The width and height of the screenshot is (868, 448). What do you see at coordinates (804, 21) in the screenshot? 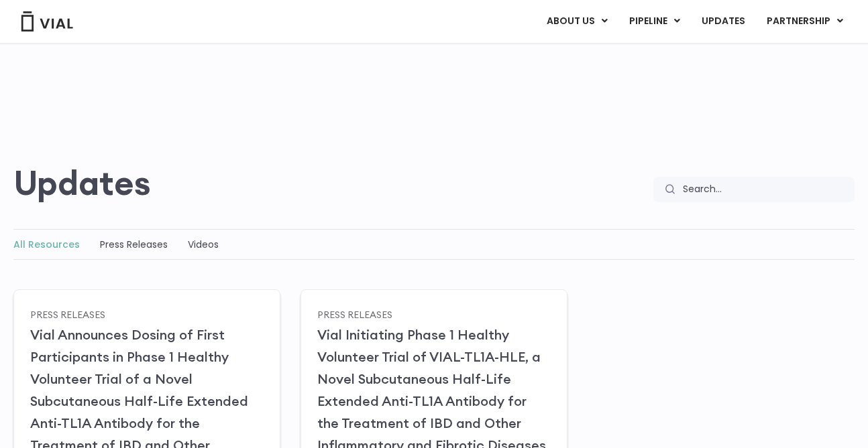
I see `a: PARTNERSHIPMenu Toggle` at bounding box center [804, 21].